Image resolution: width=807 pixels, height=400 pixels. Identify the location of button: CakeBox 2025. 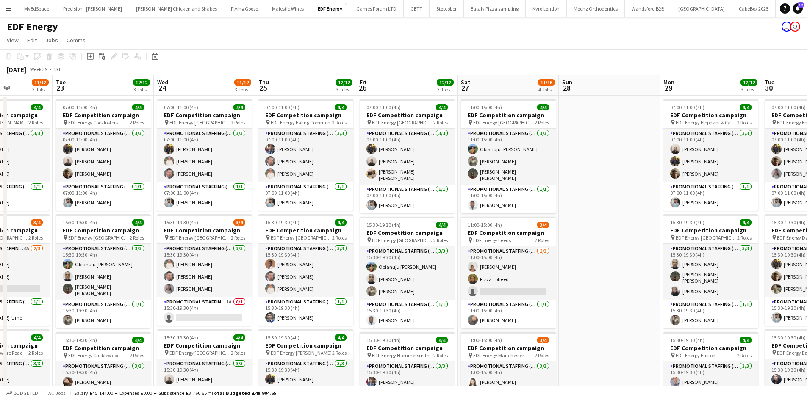
(754, 8).